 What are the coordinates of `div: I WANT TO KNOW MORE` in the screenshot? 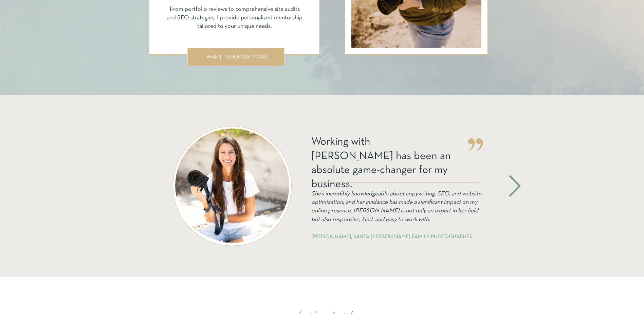 It's located at (236, 57).